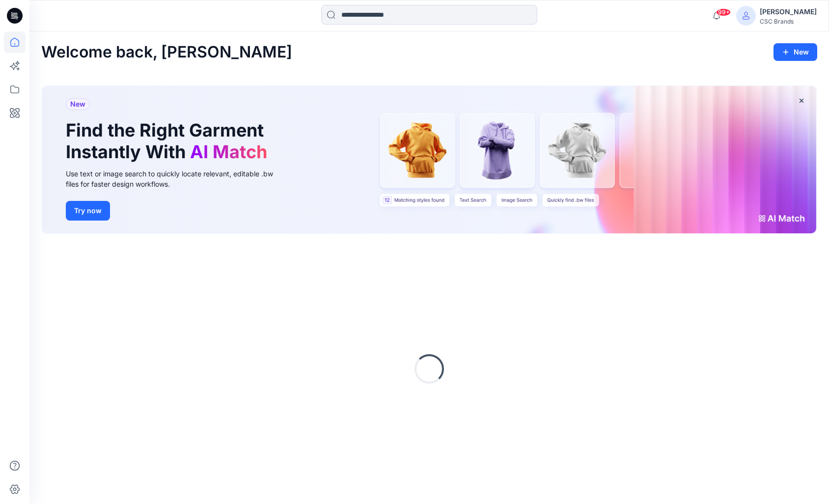  What do you see at coordinates (176, 178) in the screenshot?
I see `div: Use text or image search to quickly locate relevant, editable .bw files for faster design workflows.` at bounding box center [176, 178].